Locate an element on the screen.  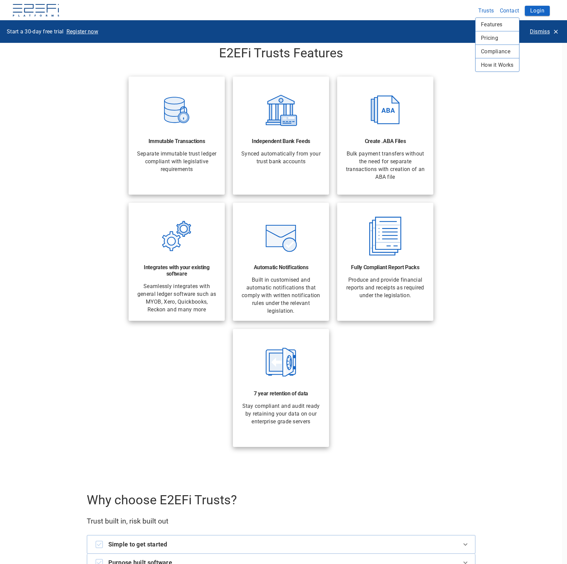
span: Pricing is located at coordinates (497, 38).